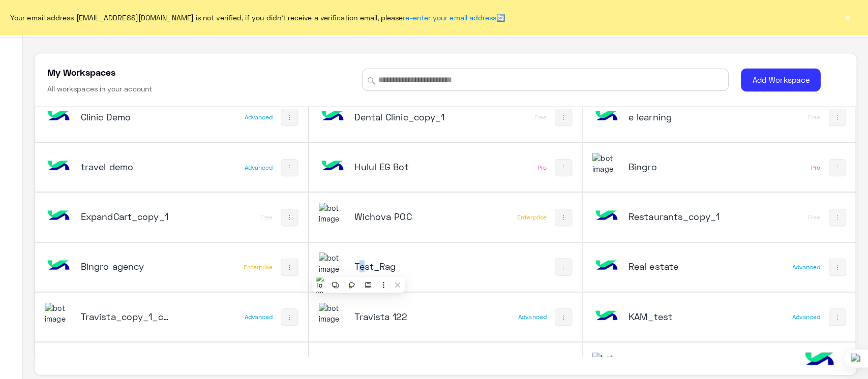 This screenshot has height=379, width=868. I want to click on h5: Real estate, so click(676, 263).